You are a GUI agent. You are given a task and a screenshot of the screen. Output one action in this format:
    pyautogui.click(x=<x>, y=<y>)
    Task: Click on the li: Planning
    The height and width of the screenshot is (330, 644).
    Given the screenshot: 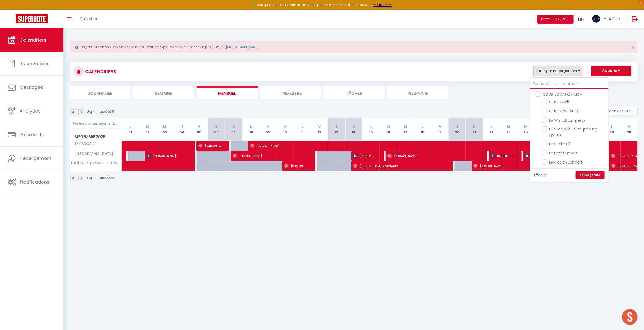 What is the action you would take?
    pyautogui.click(x=418, y=93)
    